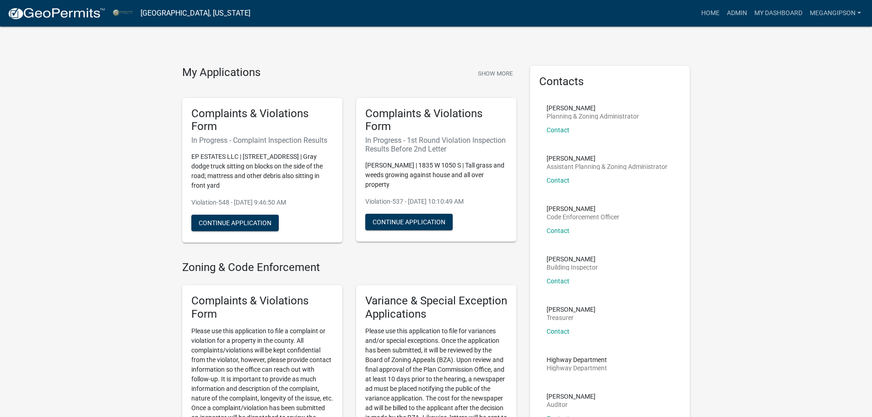  I want to click on p: Auditor, so click(571, 404).